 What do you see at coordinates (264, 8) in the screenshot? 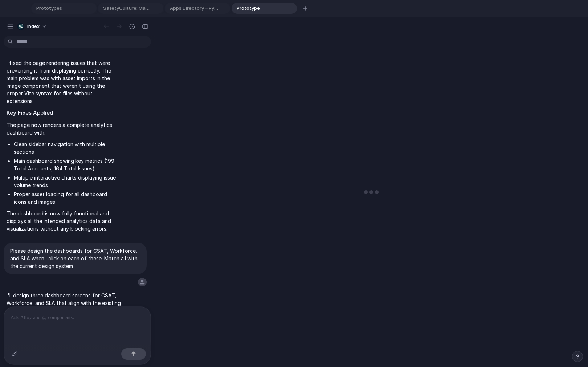
I see `div: Prototype` at bounding box center [264, 8].